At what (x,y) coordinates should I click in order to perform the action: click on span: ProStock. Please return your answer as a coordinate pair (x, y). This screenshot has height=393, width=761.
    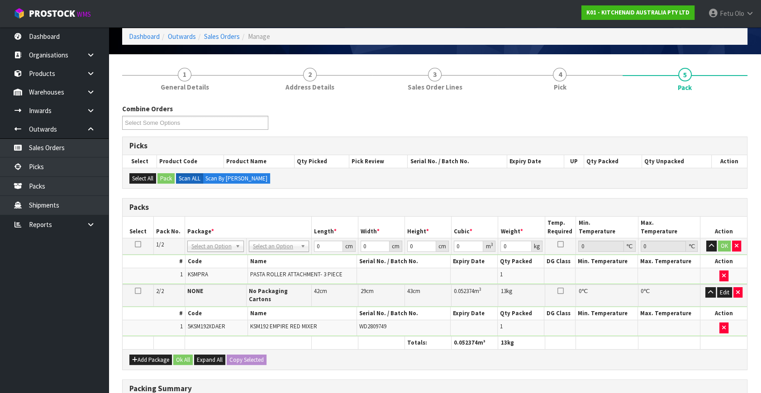
    Looking at the image, I should click on (52, 14).